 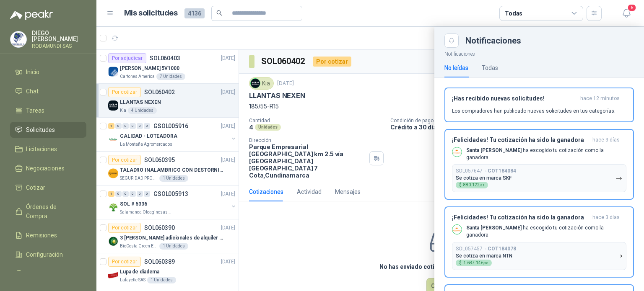 What do you see at coordinates (539, 178) in the screenshot?
I see `button: SOL057647→COT184084Se cotiza en marca SKF$880.122,81` at bounding box center [539, 178].